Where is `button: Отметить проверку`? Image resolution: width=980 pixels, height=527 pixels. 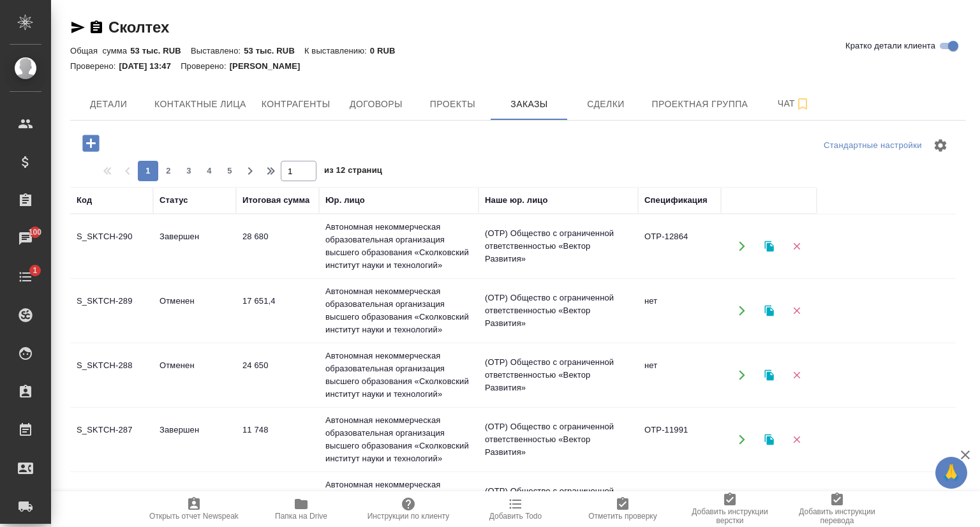
button: Отметить проверку is located at coordinates (623, 509).